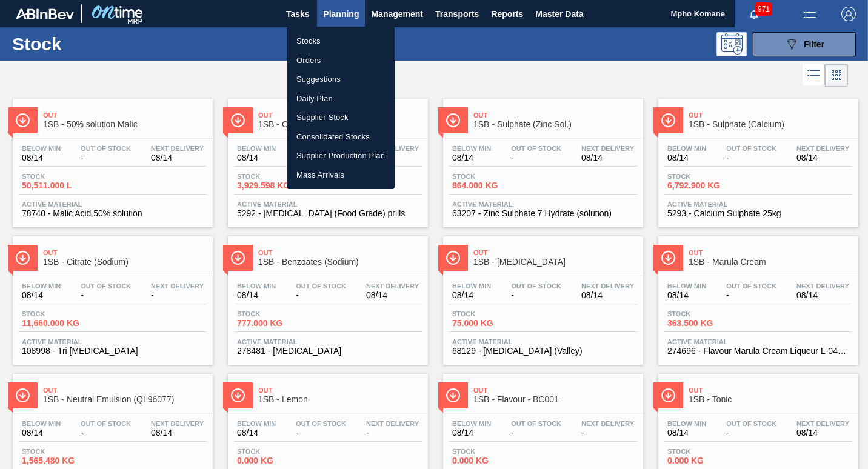  I want to click on a: Supplier Stock, so click(341, 117).